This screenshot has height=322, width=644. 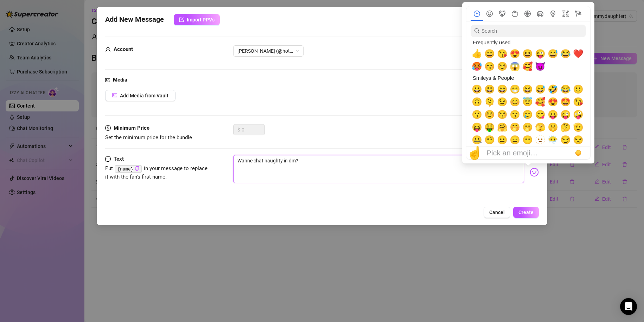 What do you see at coordinates (268, 51) in the screenshot?
I see `span: Julia (@hotterthenmydaughter)` at bounding box center [268, 51].